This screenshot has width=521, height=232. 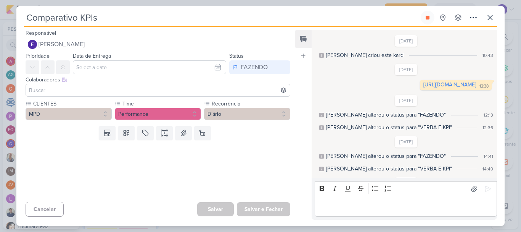 What do you see at coordinates (254, 67) in the screenshot?
I see `div: FAZENDO` at bounding box center [254, 67].